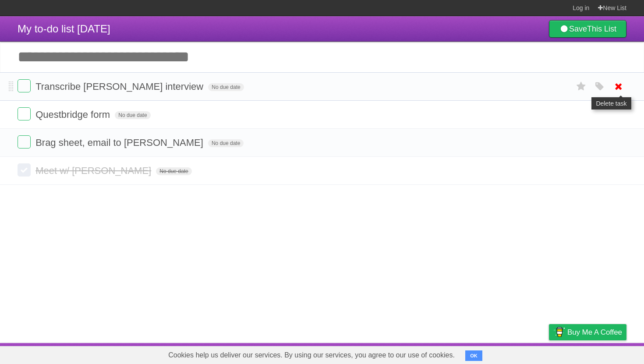 The height and width of the screenshot is (364, 644). What do you see at coordinates (599, 353) in the screenshot?
I see `a: Suggest a feature` at bounding box center [599, 353].